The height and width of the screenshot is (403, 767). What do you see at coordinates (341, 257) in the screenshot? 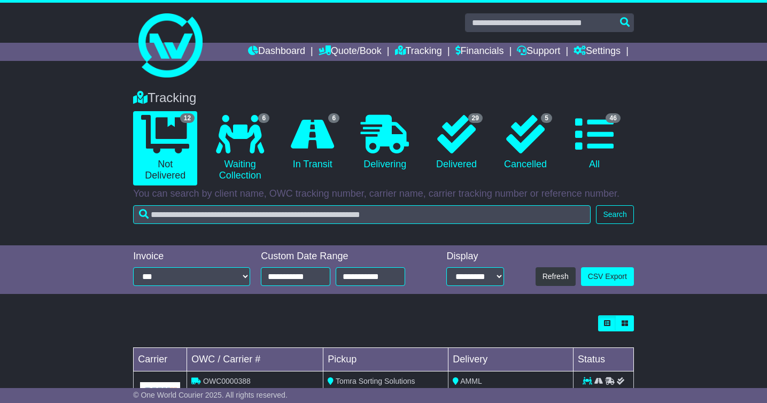
I see `div: Custom Date Range` at bounding box center [341, 257].